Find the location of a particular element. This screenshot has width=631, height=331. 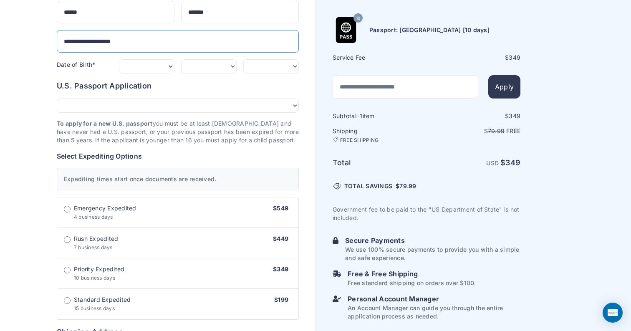

span: Free is located at coordinates (513, 131).